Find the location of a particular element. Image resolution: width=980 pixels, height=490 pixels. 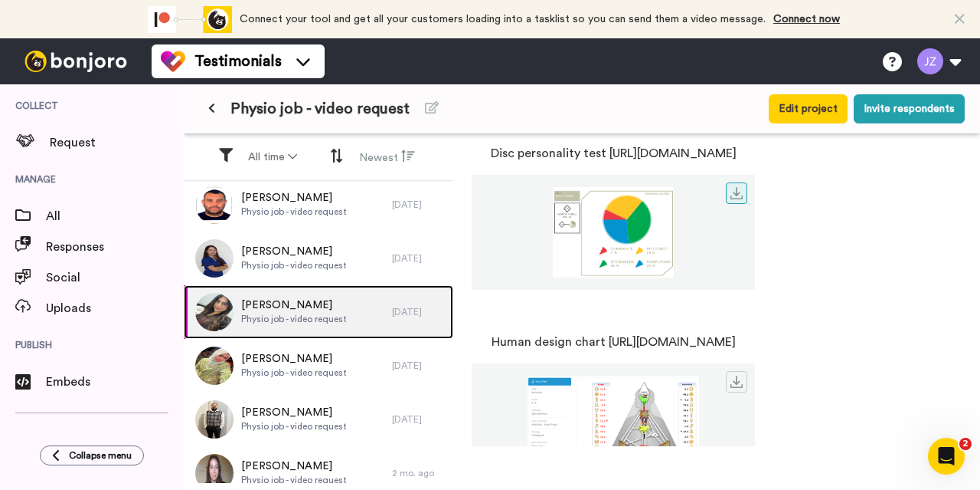

div: animation is located at coordinates (190, 19).